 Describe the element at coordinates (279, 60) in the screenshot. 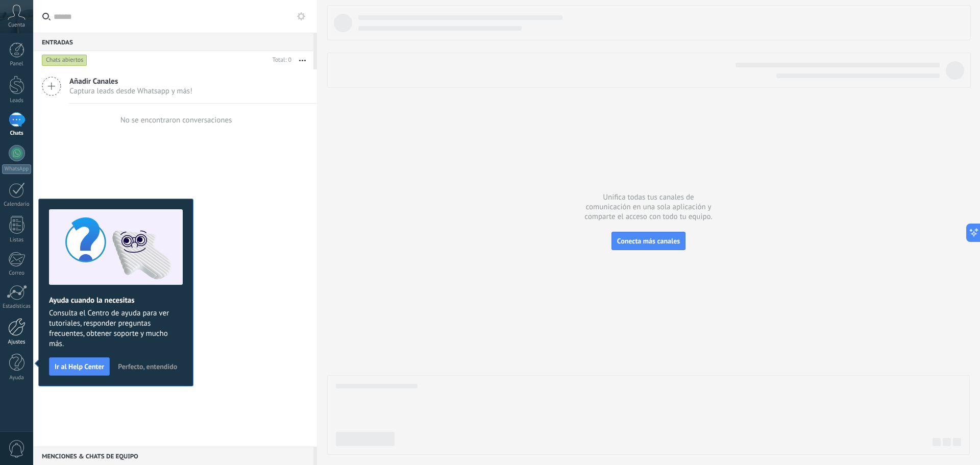

I see `div: Total: 0` at that location.